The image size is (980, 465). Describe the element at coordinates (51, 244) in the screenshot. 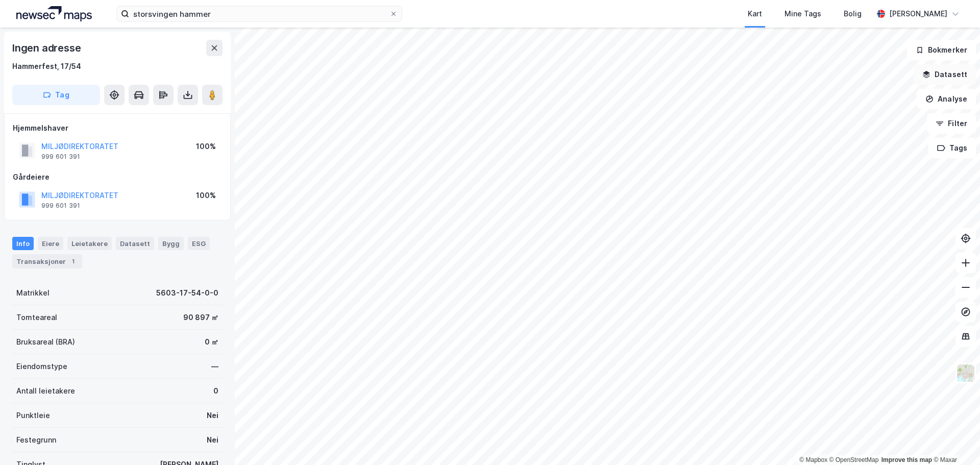

I see `div: Eiere` at that location.